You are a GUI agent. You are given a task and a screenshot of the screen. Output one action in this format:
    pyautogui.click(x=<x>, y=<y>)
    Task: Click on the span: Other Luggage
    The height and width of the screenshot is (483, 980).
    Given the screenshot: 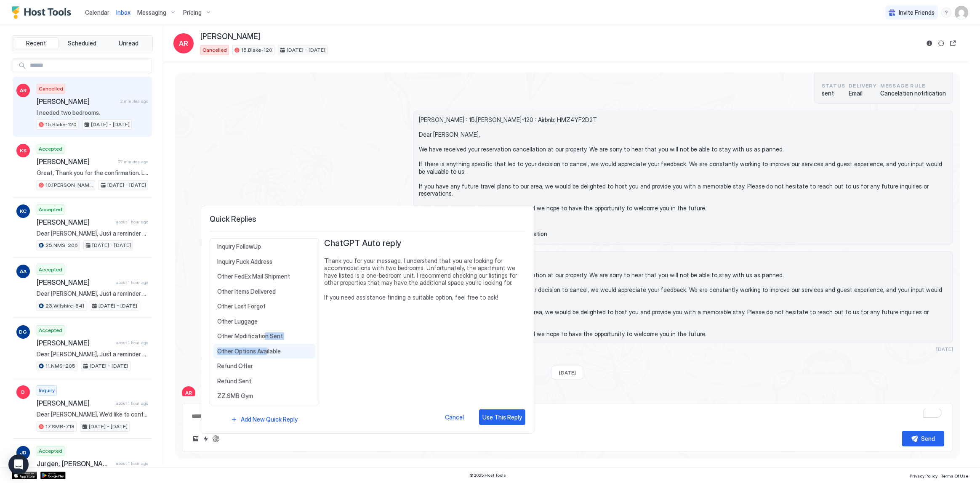 What is the action you would take?
    pyautogui.click(x=265, y=322)
    